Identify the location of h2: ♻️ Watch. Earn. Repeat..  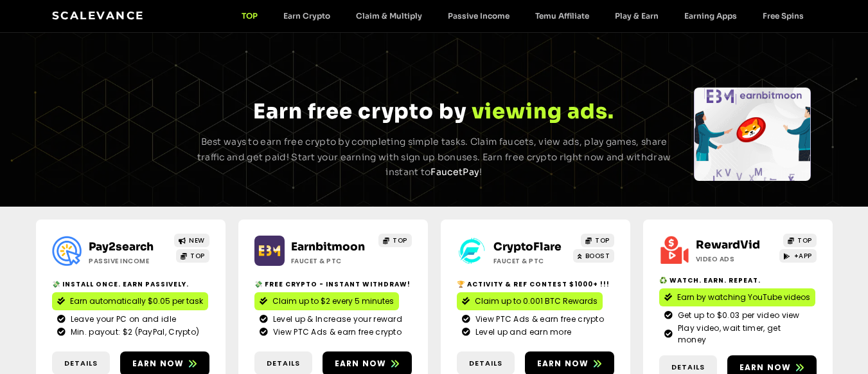
(738, 280).